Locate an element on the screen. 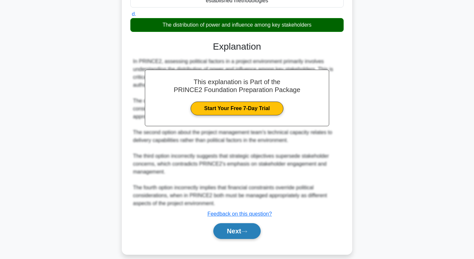  a: Feedback on this question? is located at coordinates (240, 214).